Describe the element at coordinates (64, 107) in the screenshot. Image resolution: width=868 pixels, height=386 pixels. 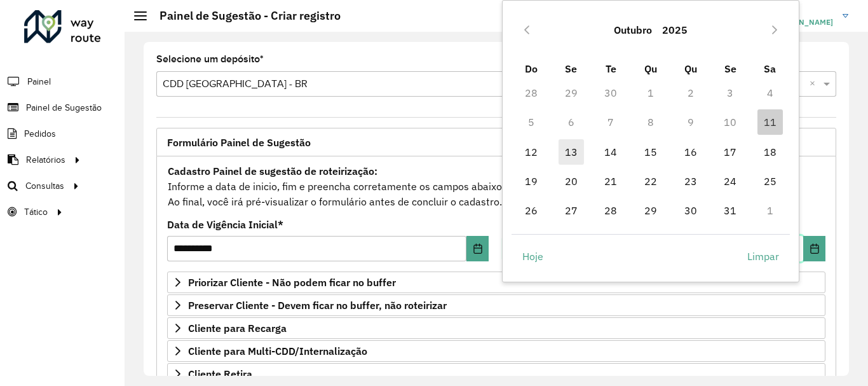
I see `span: Painel de Sugestão` at that location.